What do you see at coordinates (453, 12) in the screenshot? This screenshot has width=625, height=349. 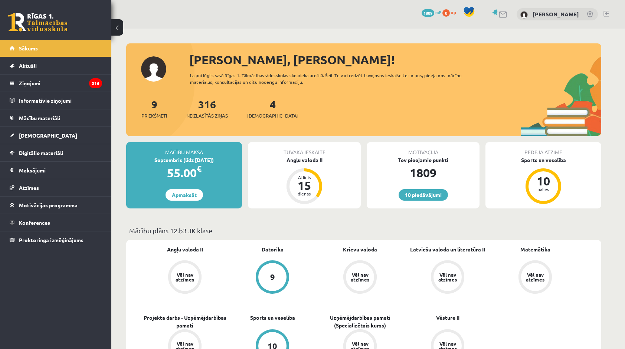 I see `span: xp` at bounding box center [453, 12].